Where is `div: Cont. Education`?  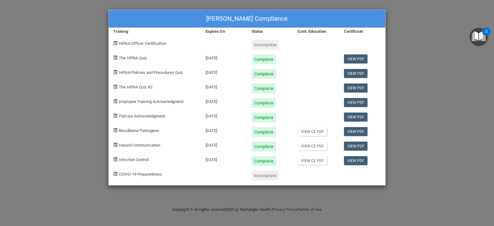
div: Cont. Education is located at coordinates (316, 31).